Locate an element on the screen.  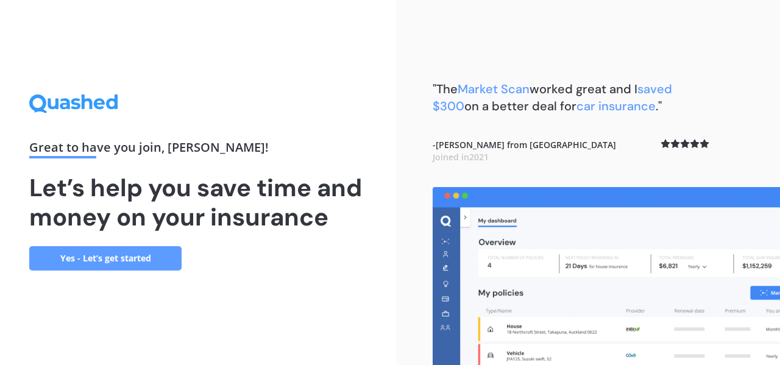
a: Yes - Let’s get started is located at coordinates (105, 258).